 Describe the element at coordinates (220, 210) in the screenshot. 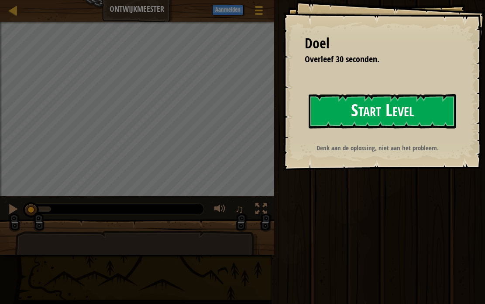

I see `button: Volume aanpassen` at that location.